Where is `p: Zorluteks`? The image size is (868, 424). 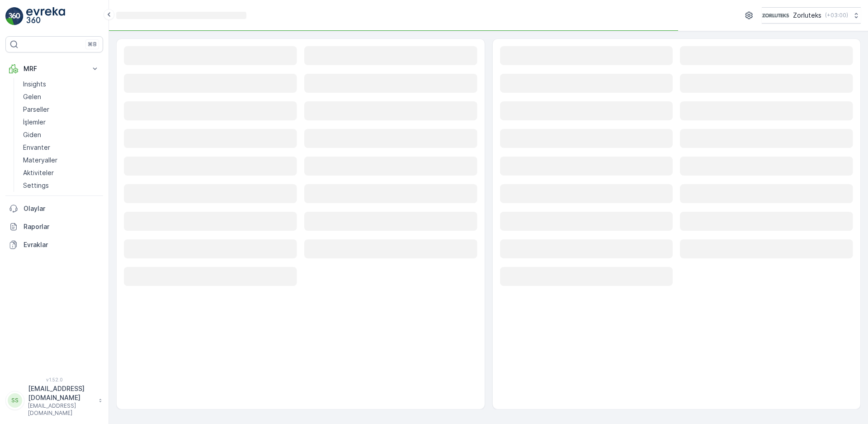
p: Zorluteks is located at coordinates (807, 16).